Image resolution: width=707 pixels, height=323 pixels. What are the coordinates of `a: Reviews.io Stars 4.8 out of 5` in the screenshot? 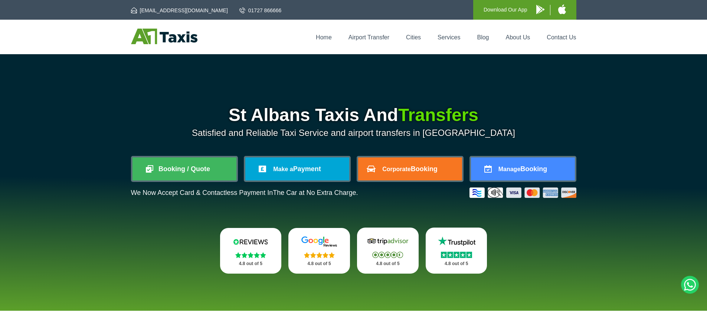 It's located at (251, 251).